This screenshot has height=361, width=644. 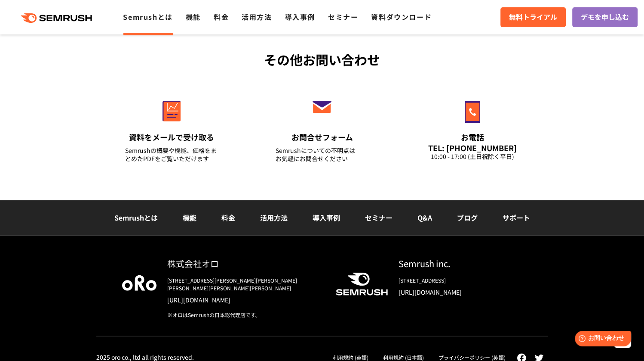 I want to click on div: 10:00 - 17:00 (土日祝除く平日), so click(x=473, y=156).